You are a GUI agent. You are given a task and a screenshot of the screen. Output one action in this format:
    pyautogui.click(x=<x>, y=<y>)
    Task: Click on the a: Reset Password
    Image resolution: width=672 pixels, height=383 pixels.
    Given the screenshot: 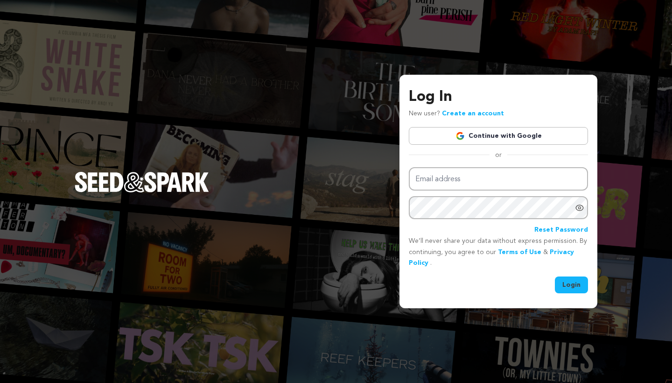 What is the action you would take?
    pyautogui.click(x=561, y=230)
    